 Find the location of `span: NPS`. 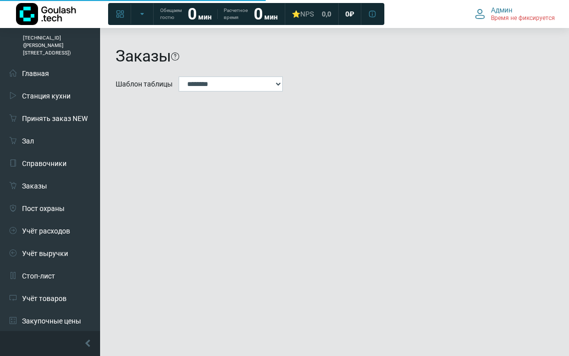

span: NPS is located at coordinates (307, 14).